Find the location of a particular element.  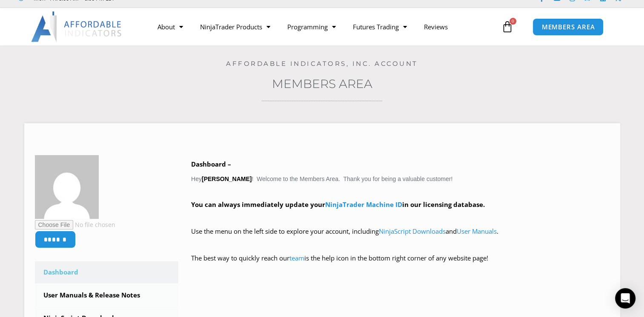

a: About is located at coordinates (170, 27).